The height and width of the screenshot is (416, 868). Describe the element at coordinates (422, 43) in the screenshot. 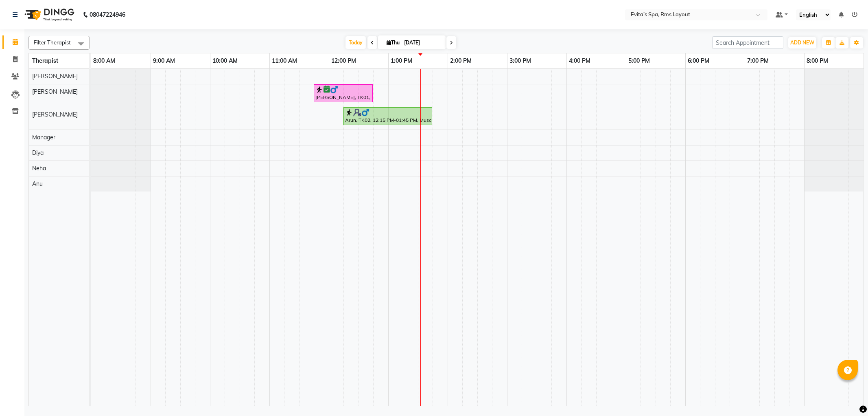

I see `input: 2025-09-04` at that location.